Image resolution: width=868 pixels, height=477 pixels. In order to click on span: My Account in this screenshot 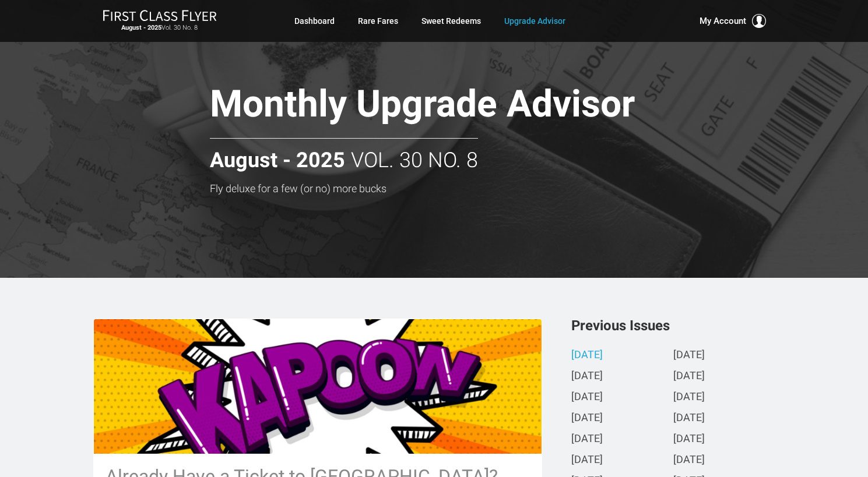, I will do `click(723, 21)`.